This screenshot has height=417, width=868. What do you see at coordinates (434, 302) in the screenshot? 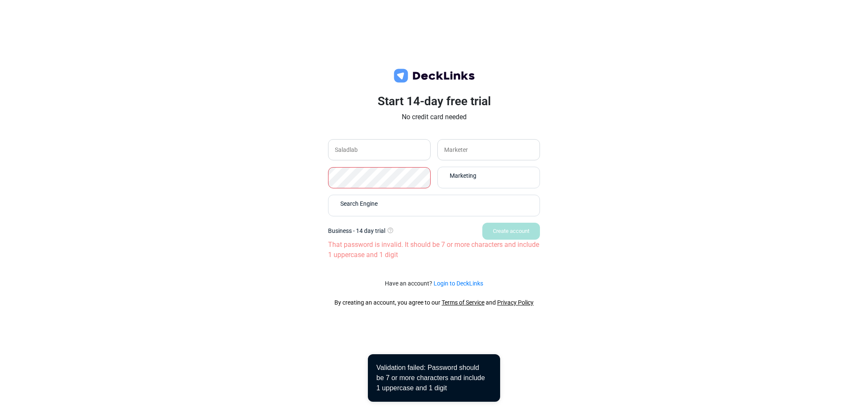
I see `div: By creating an account, you agree to our and` at bounding box center [434, 302].